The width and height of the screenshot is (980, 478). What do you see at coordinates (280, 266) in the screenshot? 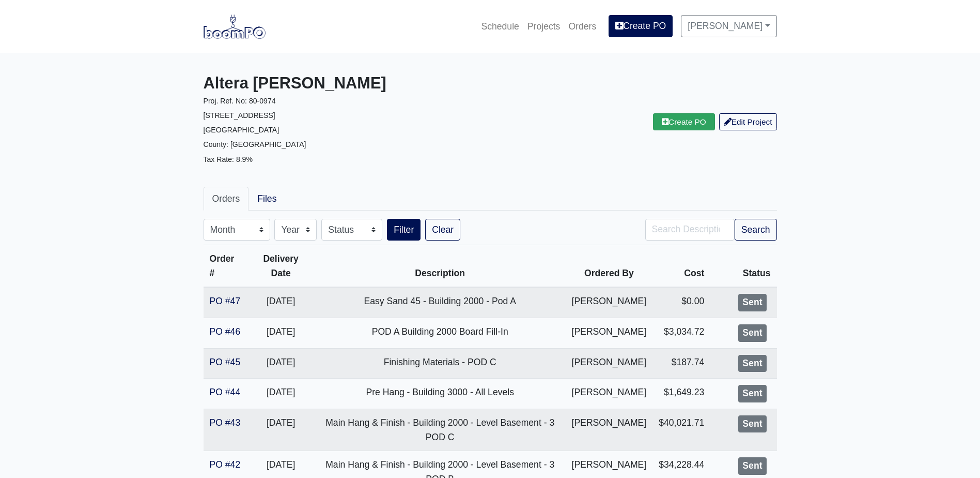
I see `th: Delivery Date` at bounding box center [280, 266].